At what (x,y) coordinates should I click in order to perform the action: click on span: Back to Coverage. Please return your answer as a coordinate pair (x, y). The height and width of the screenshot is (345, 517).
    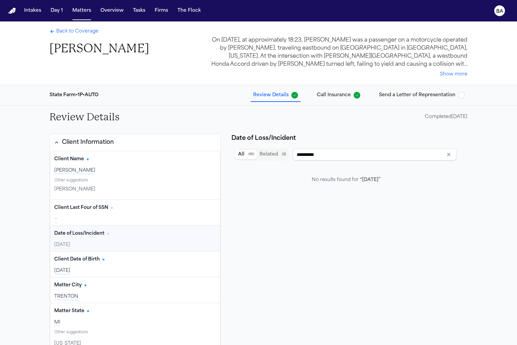
    Looking at the image, I should click on (77, 31).